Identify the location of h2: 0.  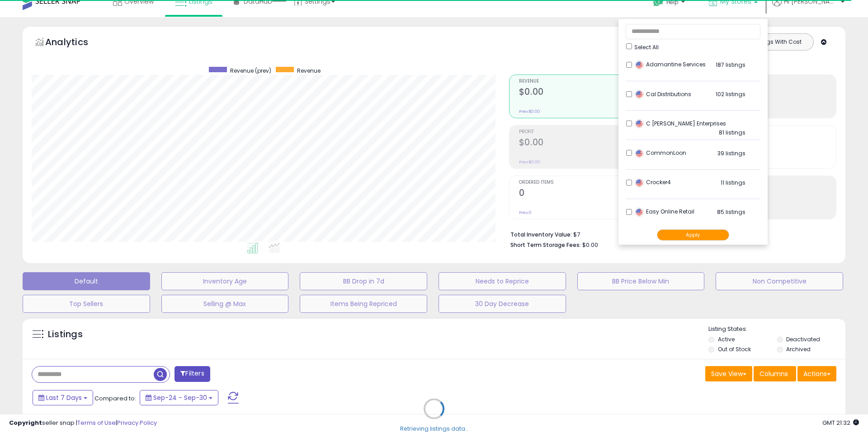
(593, 194).